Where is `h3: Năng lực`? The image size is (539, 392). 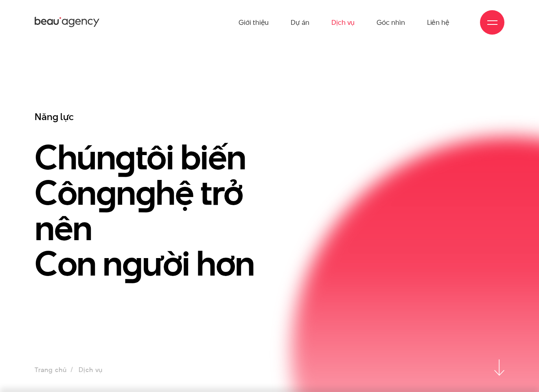 h3: Năng lực is located at coordinates (169, 117).